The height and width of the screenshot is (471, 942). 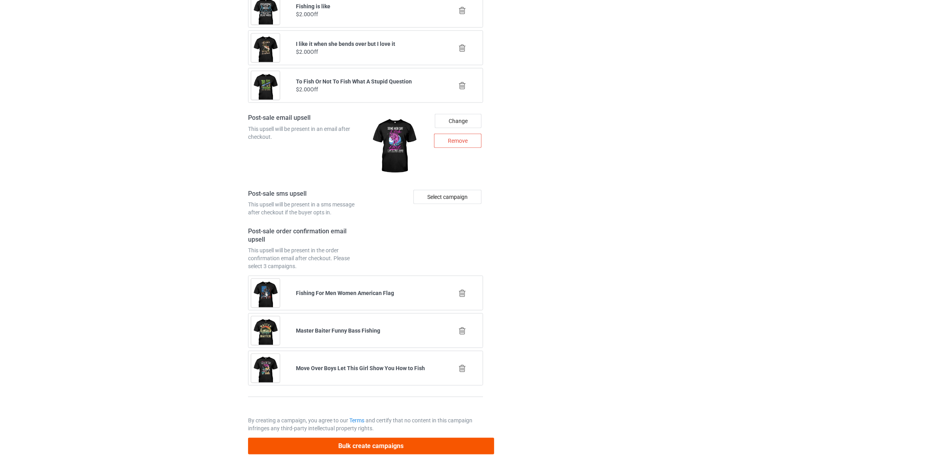 I want to click on div: Remove, so click(x=458, y=141).